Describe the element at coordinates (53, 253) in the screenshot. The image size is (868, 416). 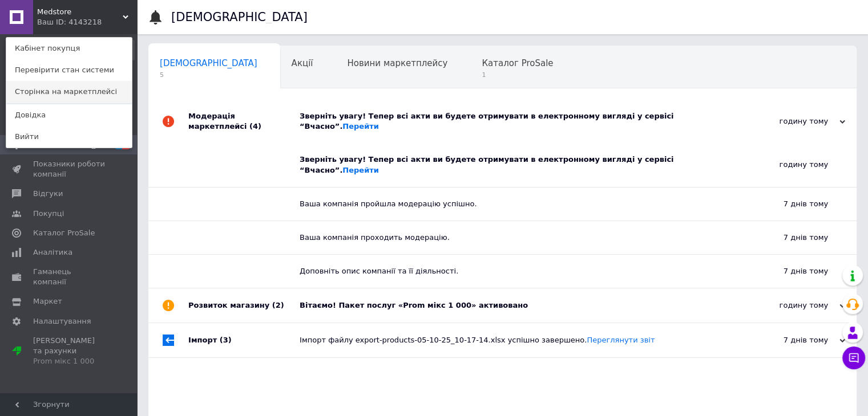
I see `span: Аналітика` at that location.